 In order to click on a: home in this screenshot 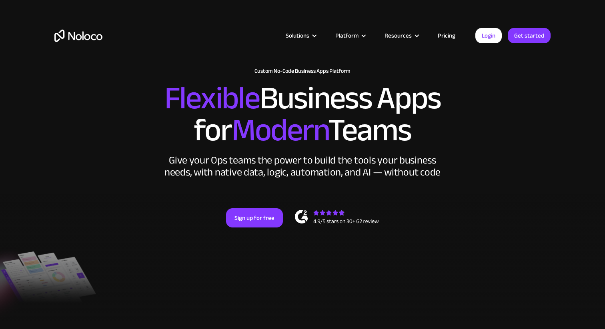, I will do `click(78, 36)`.